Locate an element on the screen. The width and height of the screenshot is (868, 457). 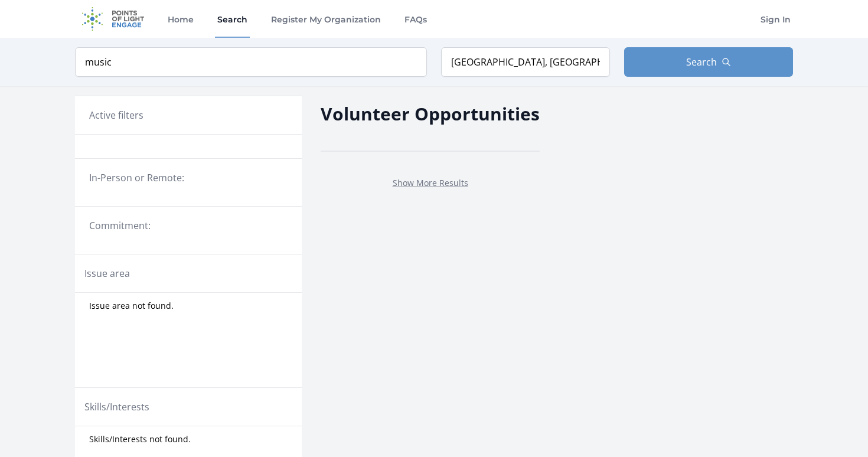
button: Search is located at coordinates (709, 62).